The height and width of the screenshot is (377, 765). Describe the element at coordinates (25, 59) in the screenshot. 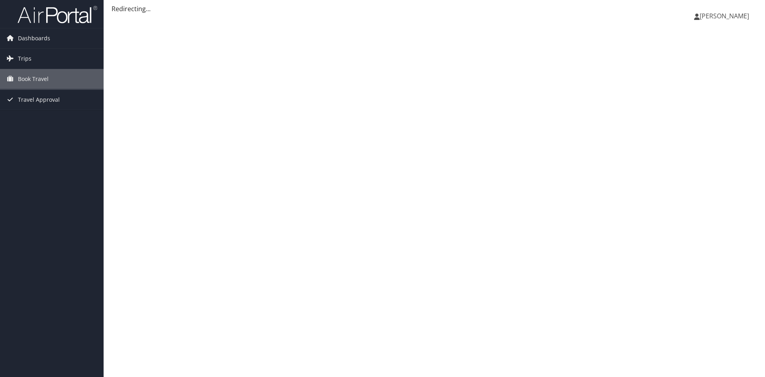

I see `span: Trips` at that location.